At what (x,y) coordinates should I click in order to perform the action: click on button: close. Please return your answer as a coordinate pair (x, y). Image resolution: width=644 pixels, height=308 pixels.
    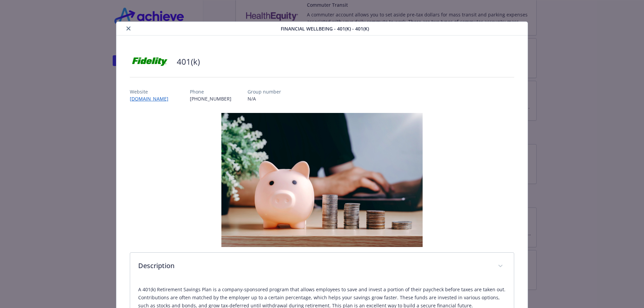
    Looking at the image, I should click on (129, 29).